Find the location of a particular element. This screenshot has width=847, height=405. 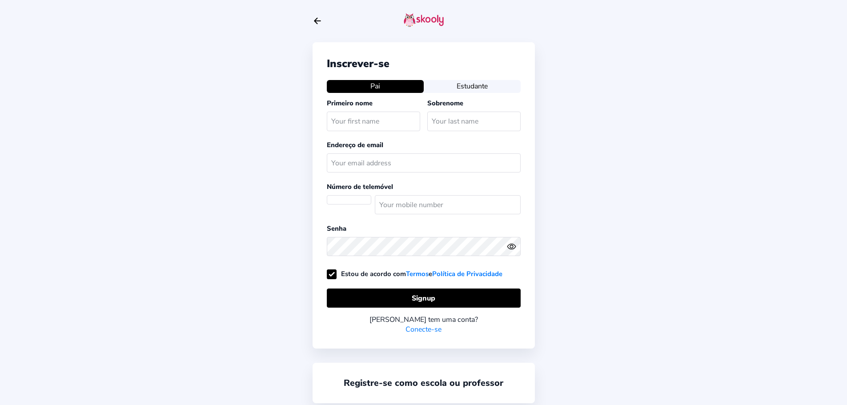

a: Registre-se como escola ou professor is located at coordinates (423, 383).